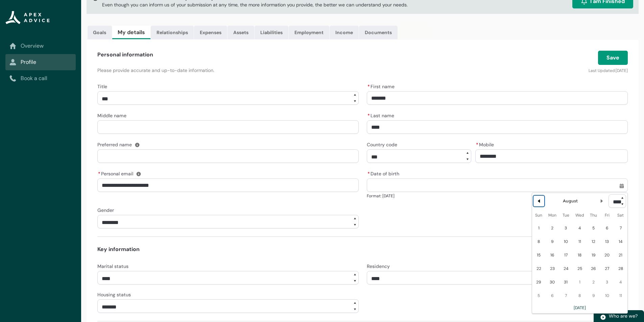 The width and height of the screenshot is (644, 322). What do you see at coordinates (539, 282) in the screenshot?
I see `span: 29` at bounding box center [539, 282].